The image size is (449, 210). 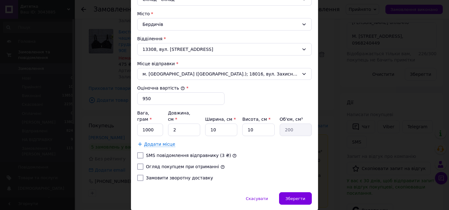 I want to click on div: Місце відправки, so click(x=224, y=64).